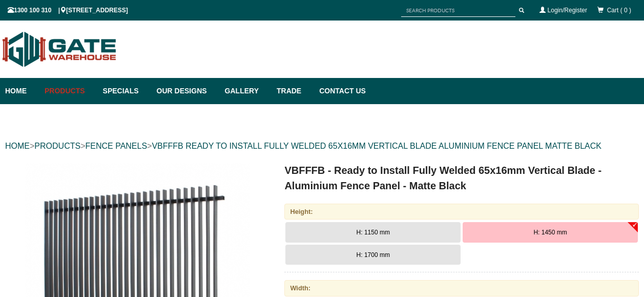 The image size is (644, 297). Describe the element at coordinates (340, 91) in the screenshot. I see `a: Contact Us` at that location.